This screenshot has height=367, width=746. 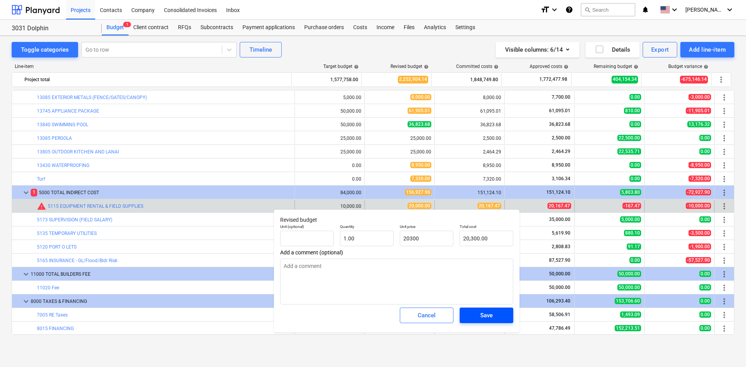 I want to click on span: 5,803.80, so click(x=630, y=192).